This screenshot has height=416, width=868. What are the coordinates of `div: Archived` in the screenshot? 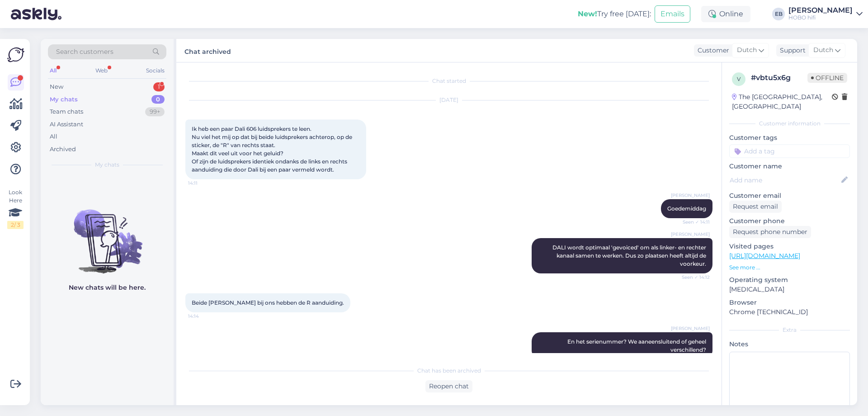 It's located at (63, 149).